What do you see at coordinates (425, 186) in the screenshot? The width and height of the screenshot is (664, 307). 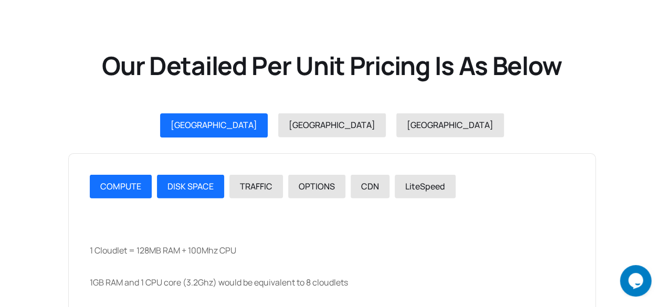 I see `span: LiteSpeed` at bounding box center [425, 186].